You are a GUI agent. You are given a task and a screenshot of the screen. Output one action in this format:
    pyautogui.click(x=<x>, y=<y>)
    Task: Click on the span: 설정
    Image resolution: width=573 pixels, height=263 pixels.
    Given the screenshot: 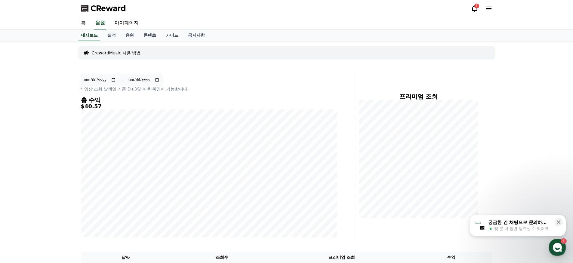 What is the action you would take?
    pyautogui.click(x=97, y=202)
    